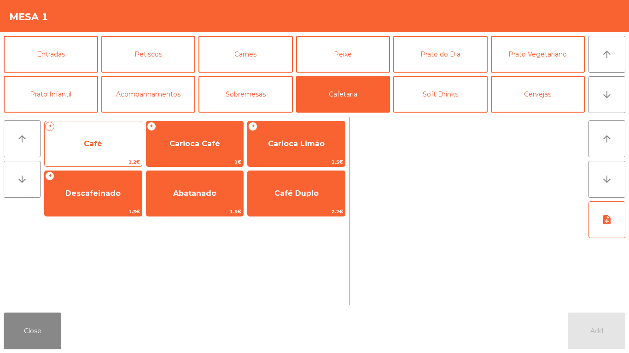 The image size is (629, 353). What do you see at coordinates (148, 54) in the screenshot?
I see `button: Petiscos` at bounding box center [148, 54].